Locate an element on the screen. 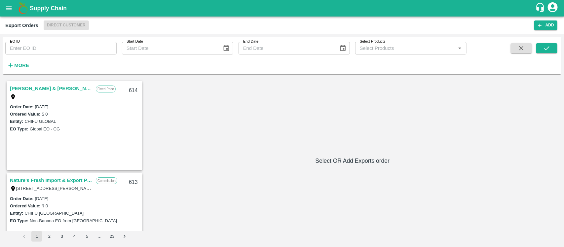  label: $ 0 is located at coordinates (45, 114).